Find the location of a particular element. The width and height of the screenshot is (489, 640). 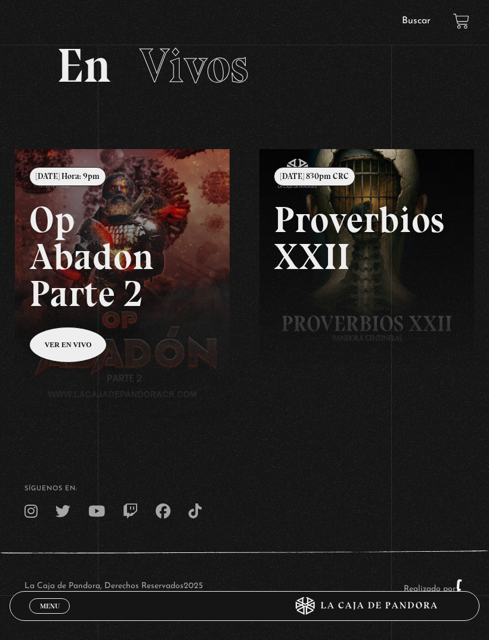

span: Vivos is located at coordinates (194, 66).